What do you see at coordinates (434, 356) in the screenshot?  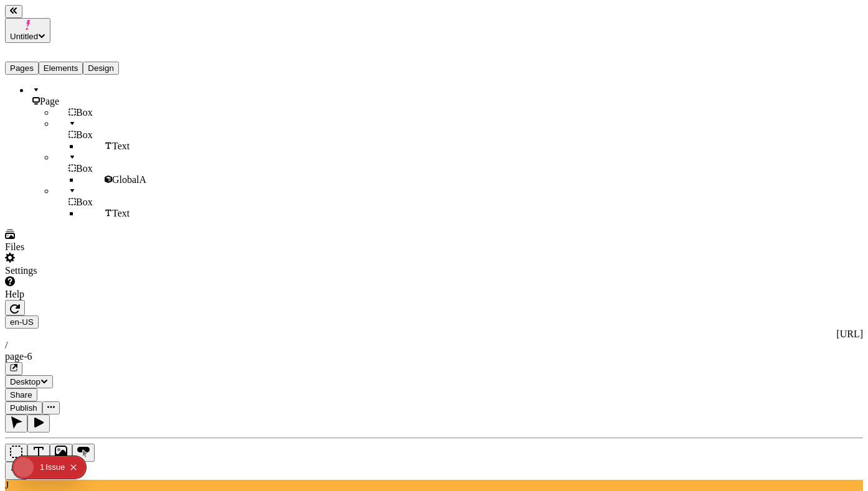 I see `div: page-6` at bounding box center [434, 356].